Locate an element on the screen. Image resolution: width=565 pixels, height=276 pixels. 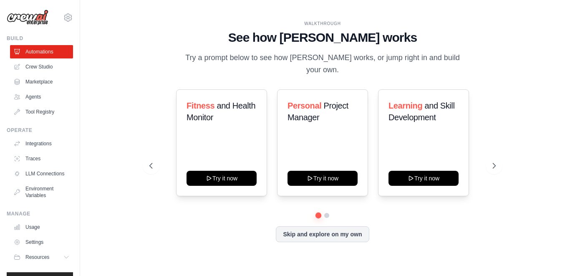
a: Integrations is located at coordinates (41, 144).